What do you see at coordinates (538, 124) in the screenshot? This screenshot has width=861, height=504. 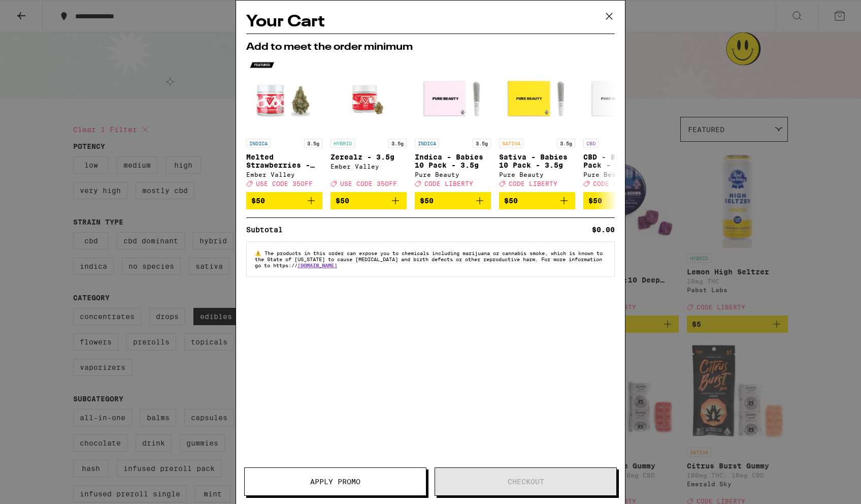 I see `a: Open page for Sativa - Babies 10 Pack - 3.5g from Pure Beauty` at bounding box center [538, 124].